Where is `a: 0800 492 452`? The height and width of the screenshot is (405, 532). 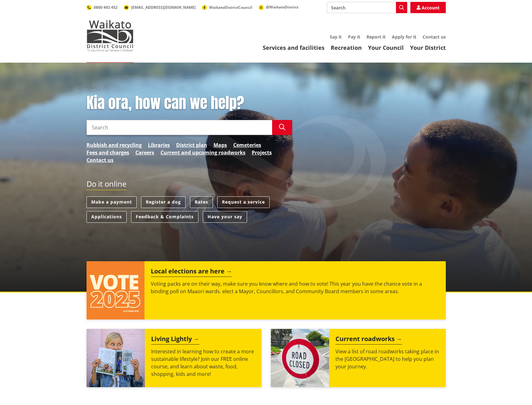 a: 0800 492 452 is located at coordinates (102, 7).